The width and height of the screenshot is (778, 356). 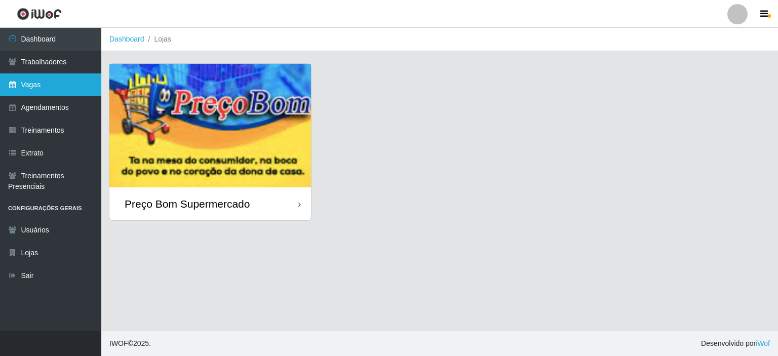 I want to click on a: Preço Bom Supermercado, so click(x=210, y=142).